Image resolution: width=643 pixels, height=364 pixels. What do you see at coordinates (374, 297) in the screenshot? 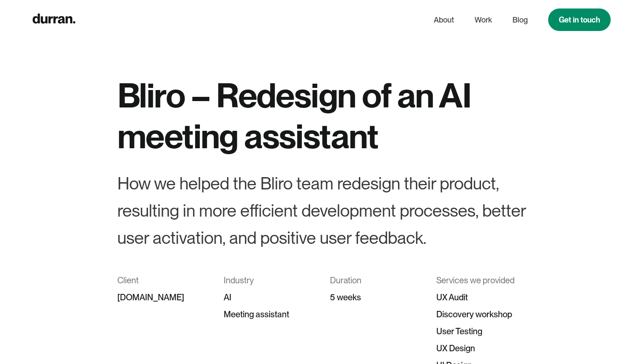
I see `div: 5 weeks` at bounding box center [374, 297].